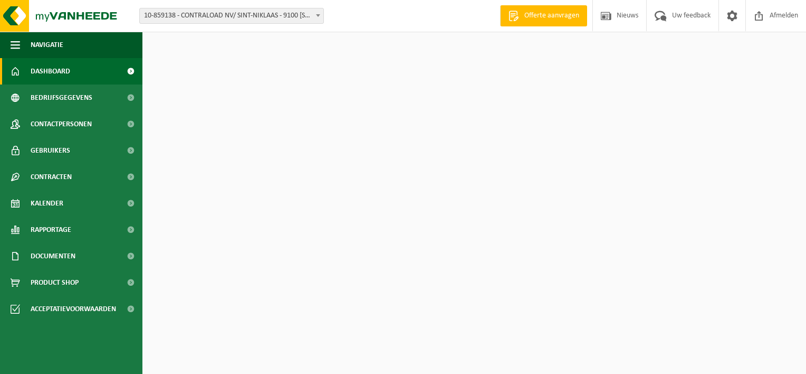 The image size is (806, 374). What do you see at coordinates (552, 16) in the screenshot?
I see `span: Offerte aanvragen` at bounding box center [552, 16].